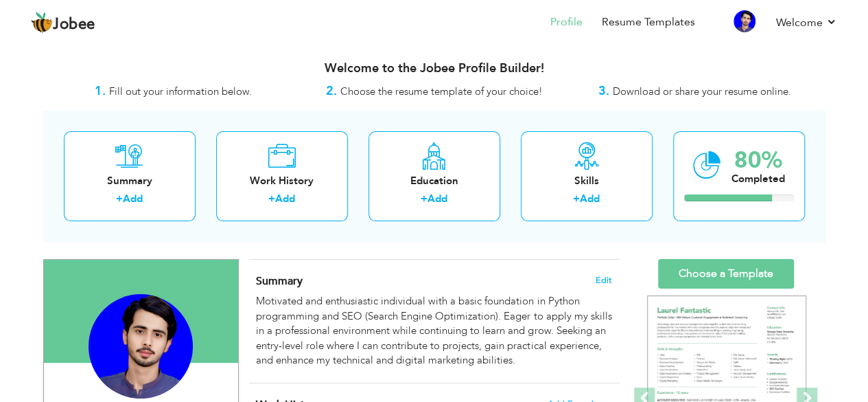 Image resolution: width=868 pixels, height=402 pixels. Describe the element at coordinates (100, 91) in the screenshot. I see `strong: 1.` at that location.